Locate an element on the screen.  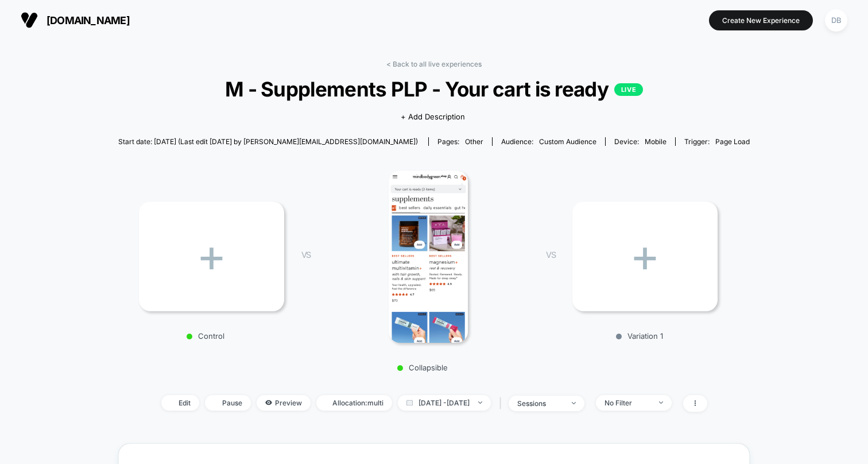
span: Edit is located at coordinates (180, 403).